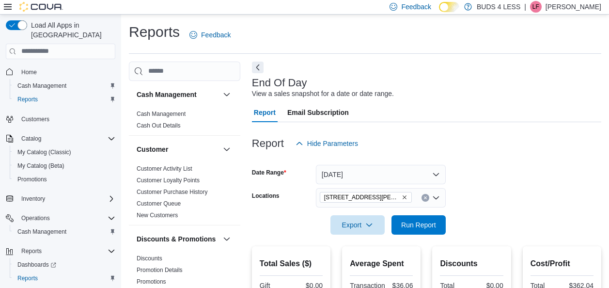  Describe the element at coordinates (159, 270) in the screenshot. I see `span: Promotion Details` at that location.